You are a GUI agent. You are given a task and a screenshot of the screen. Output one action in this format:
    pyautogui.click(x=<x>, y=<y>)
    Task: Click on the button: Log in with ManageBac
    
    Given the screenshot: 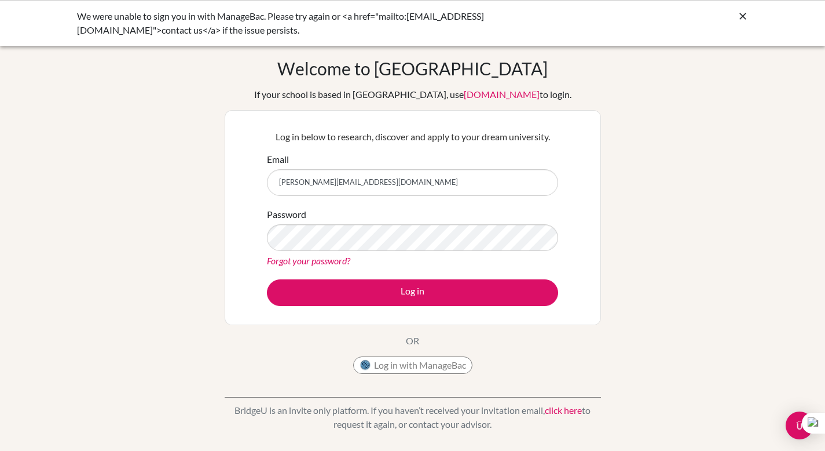 What is the action you would take?
    pyautogui.click(x=413, y=365)
    